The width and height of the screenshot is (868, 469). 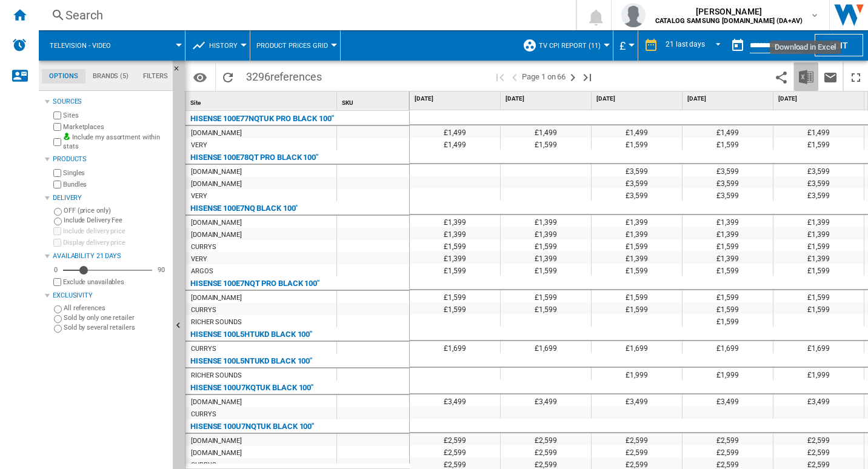 What do you see at coordinates (633, 16) in the screenshot?
I see `img: profile.jpg` at bounding box center [633, 16].